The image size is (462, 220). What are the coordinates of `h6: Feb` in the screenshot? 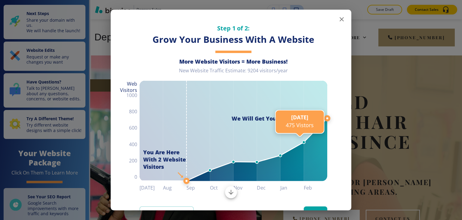 It's located at (316, 188).